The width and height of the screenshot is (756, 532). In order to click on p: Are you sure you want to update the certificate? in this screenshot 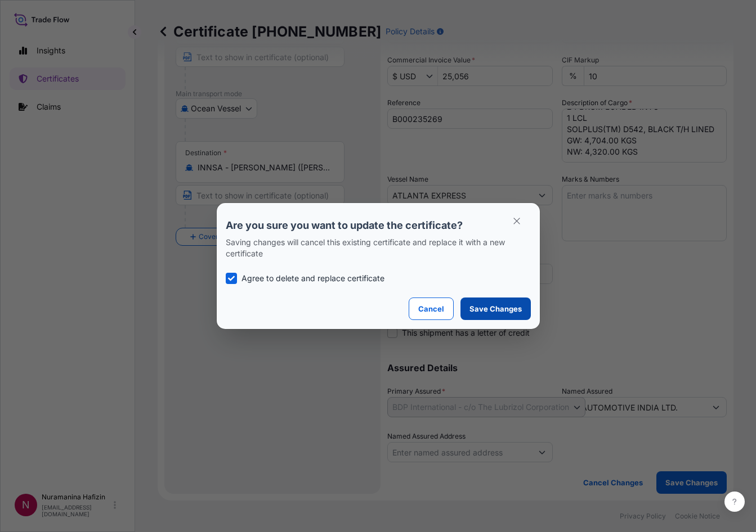, I will do `click(378, 226)`.